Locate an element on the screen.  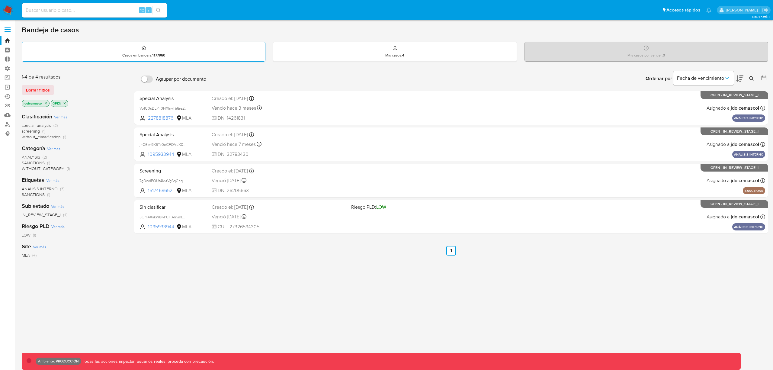
a: Notificaciones is located at coordinates (709, 10).